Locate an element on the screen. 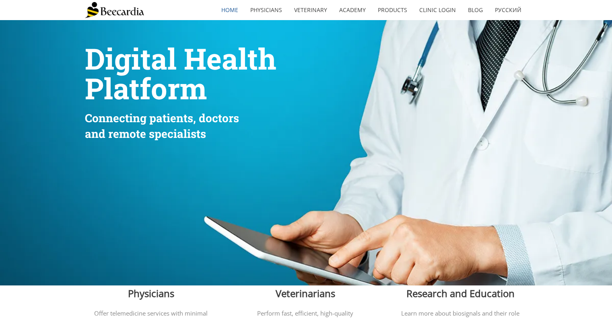  span: Platform is located at coordinates (146, 88).